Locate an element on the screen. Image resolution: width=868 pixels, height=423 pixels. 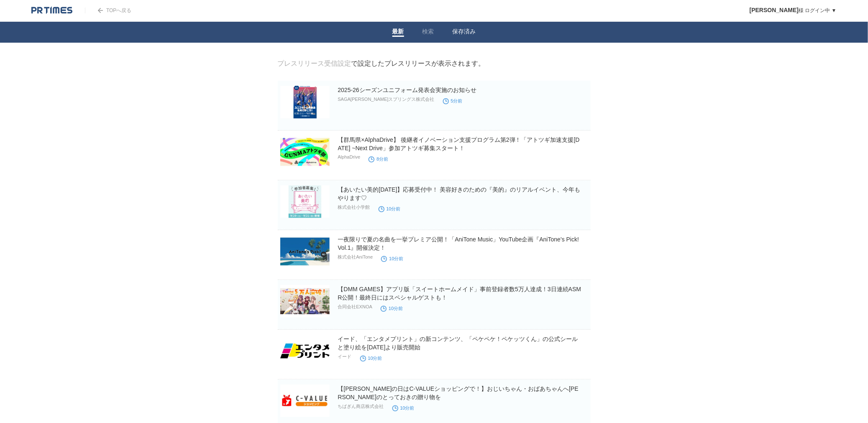
a: 検索 is located at coordinates (428, 32).